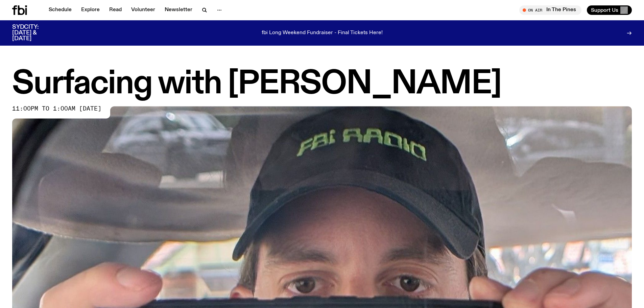 The height and width of the screenshot is (308, 644). I want to click on a: Volunteer, so click(143, 10).